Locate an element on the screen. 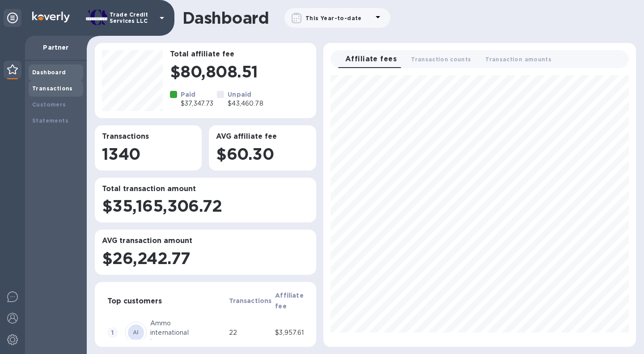  h3: Top customers is located at coordinates (135, 301).